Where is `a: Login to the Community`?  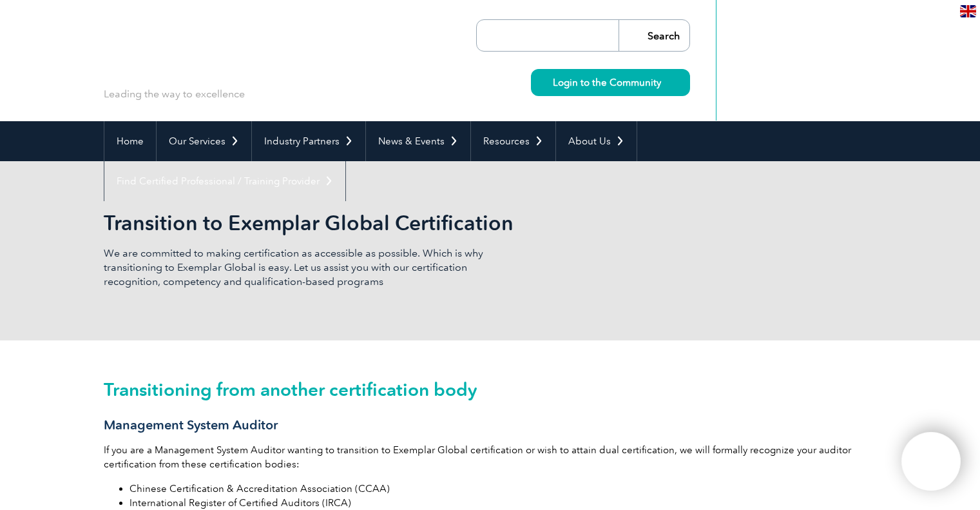 a: Login to the Community is located at coordinates (610, 82).